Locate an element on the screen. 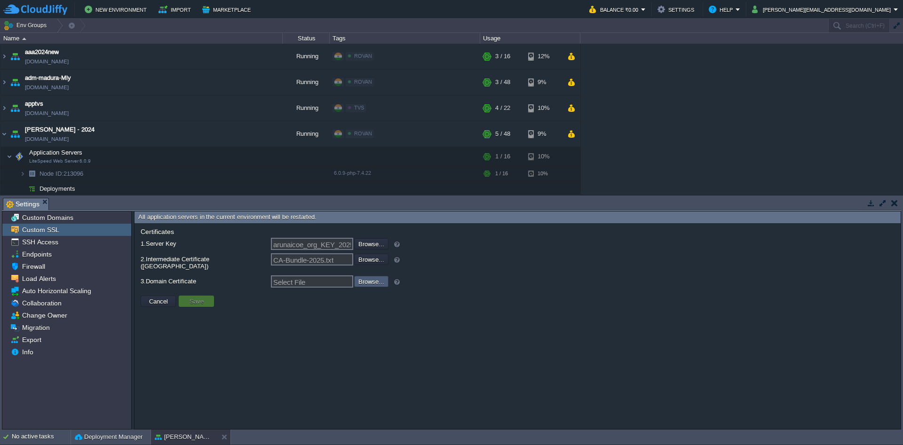  span: aaa2024new is located at coordinates (42, 52).